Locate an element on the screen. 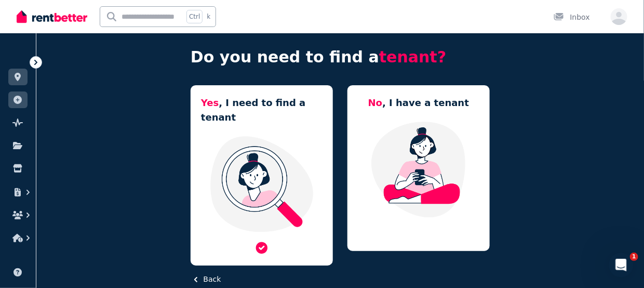  h5: , I have a tenant is located at coordinates (419, 103).